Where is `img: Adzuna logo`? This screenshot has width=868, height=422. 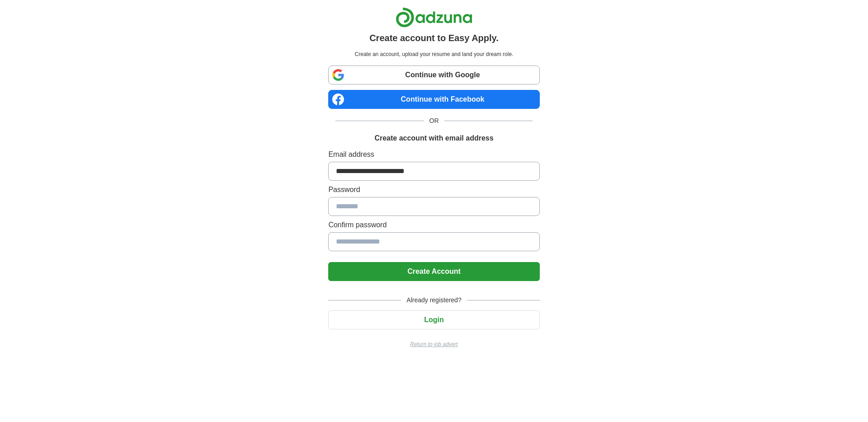
img: Adzuna logo is located at coordinates (434, 17).